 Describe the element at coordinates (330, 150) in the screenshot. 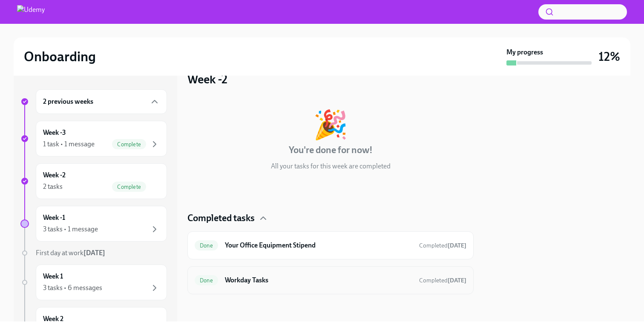

I see `h4: You're done for now!` at that location.